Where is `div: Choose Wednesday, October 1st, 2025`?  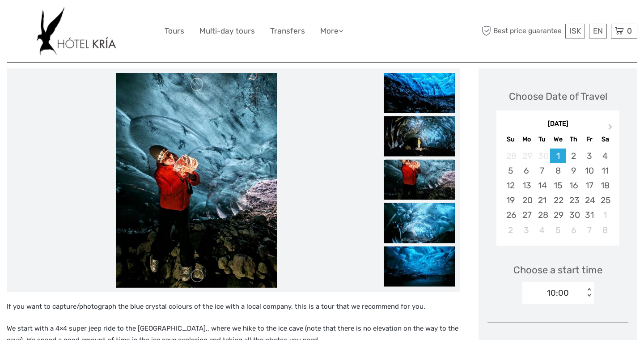
div: Choose Wednesday, October 1st, 2025 is located at coordinates (558, 156).